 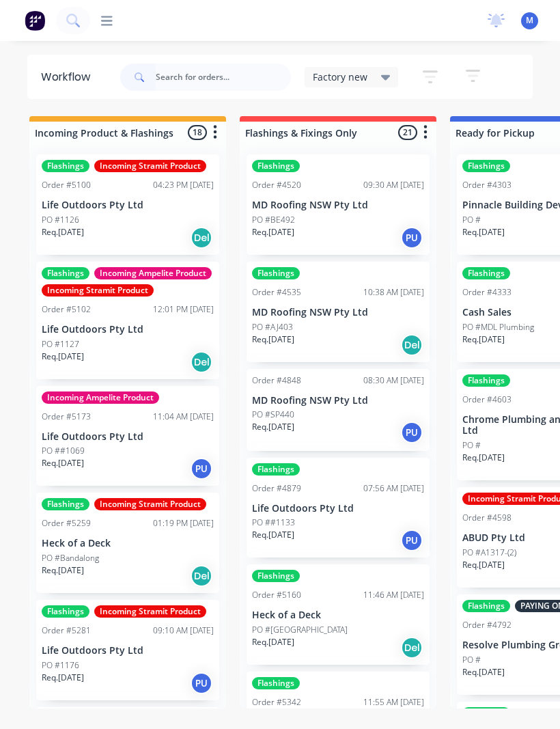 What do you see at coordinates (35, 21) in the screenshot?
I see `img: Factory` at bounding box center [35, 21].